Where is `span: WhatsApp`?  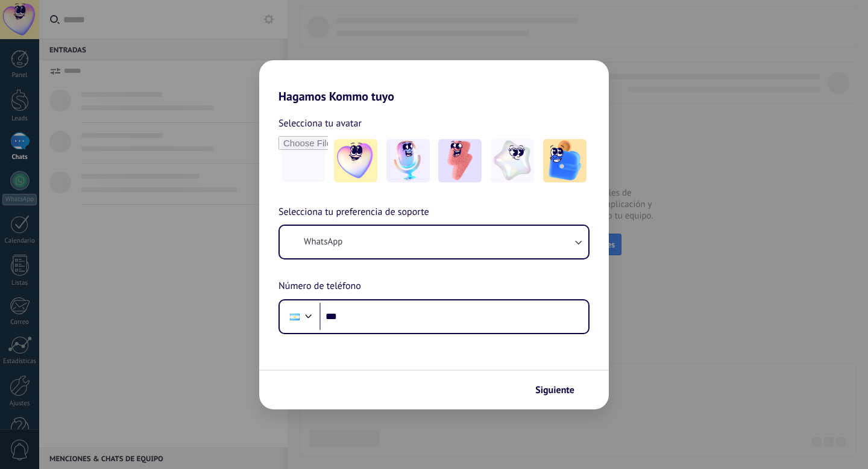
span: WhatsApp is located at coordinates (323, 242).